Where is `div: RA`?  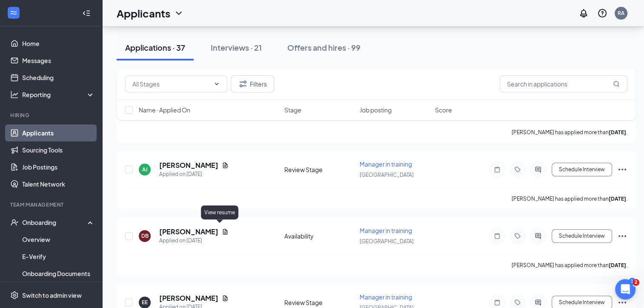
div: RA is located at coordinates (621, 13).